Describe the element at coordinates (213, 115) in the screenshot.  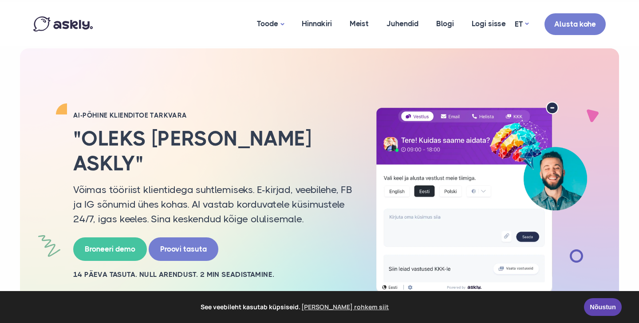
I see `h2: AI-PÕHINE KLIENDITOE TARKVARA` at that location.